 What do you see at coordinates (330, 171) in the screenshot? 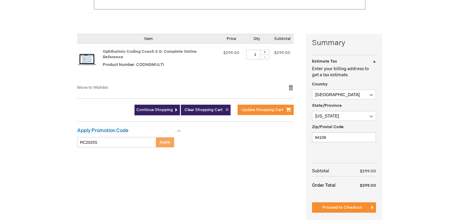
I see `th: Subtotal` at bounding box center [330, 171].